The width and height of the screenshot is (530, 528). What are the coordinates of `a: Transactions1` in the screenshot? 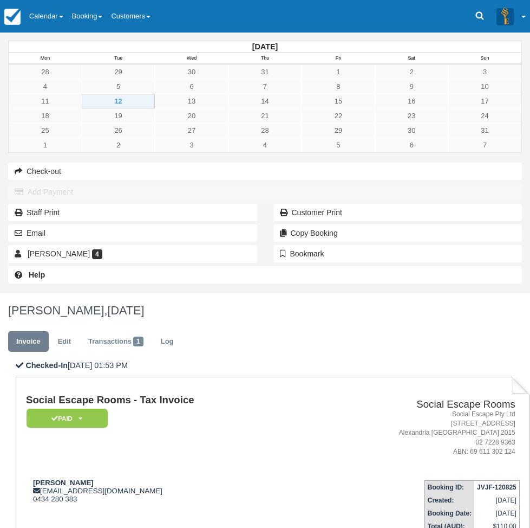 It's located at (116, 341).